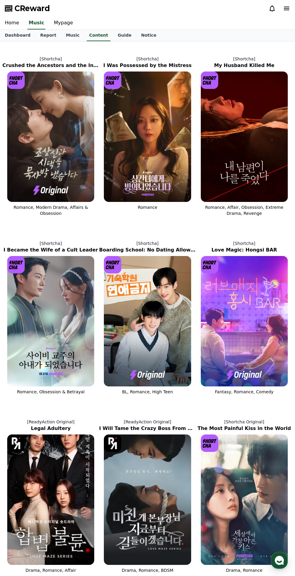  I want to click on p: [Shortcha Original], so click(244, 422).